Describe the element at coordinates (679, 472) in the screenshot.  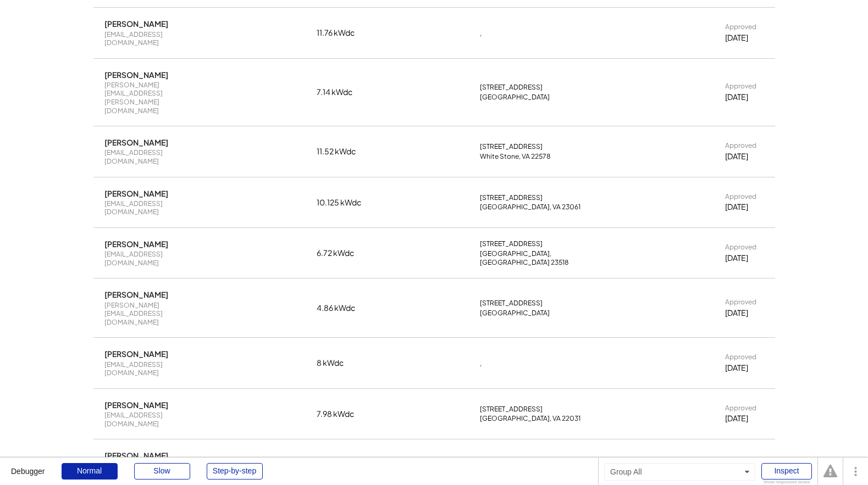
I see `div: Group All` at that location.